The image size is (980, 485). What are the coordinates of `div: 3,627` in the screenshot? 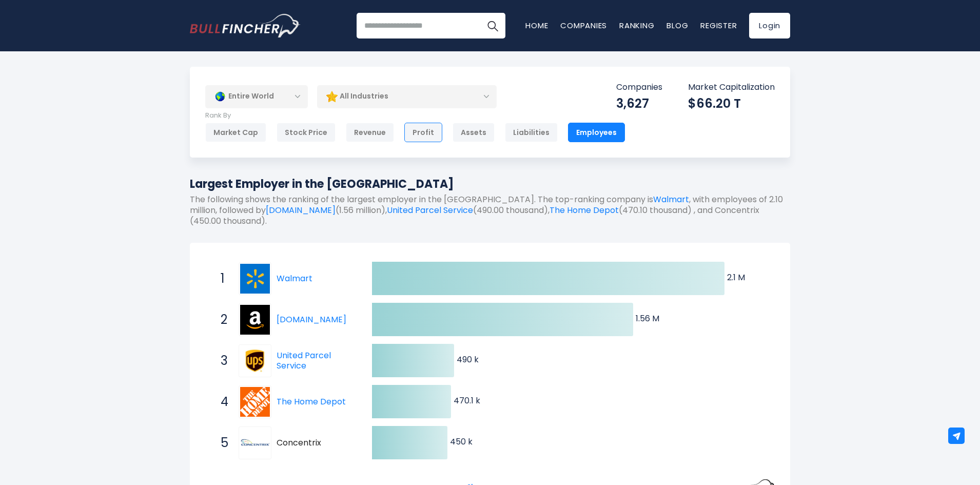 It's located at (639, 103).